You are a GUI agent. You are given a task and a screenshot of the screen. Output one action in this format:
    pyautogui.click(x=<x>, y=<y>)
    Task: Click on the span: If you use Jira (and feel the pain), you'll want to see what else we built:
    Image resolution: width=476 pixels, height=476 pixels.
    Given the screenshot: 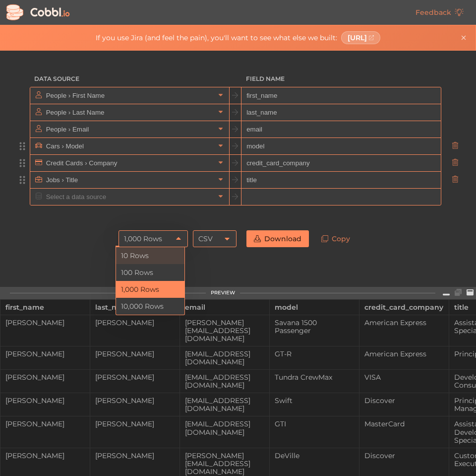 What is the action you would take?
    pyautogui.click(x=216, y=38)
    